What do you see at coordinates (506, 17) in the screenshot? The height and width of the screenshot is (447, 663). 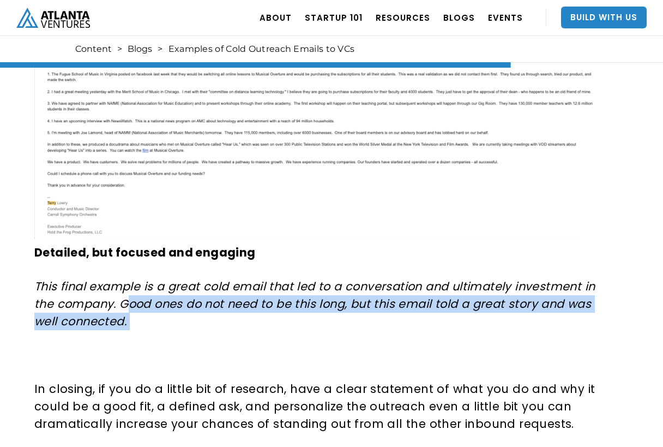 I see `a: EVENTS` at bounding box center [506, 17].